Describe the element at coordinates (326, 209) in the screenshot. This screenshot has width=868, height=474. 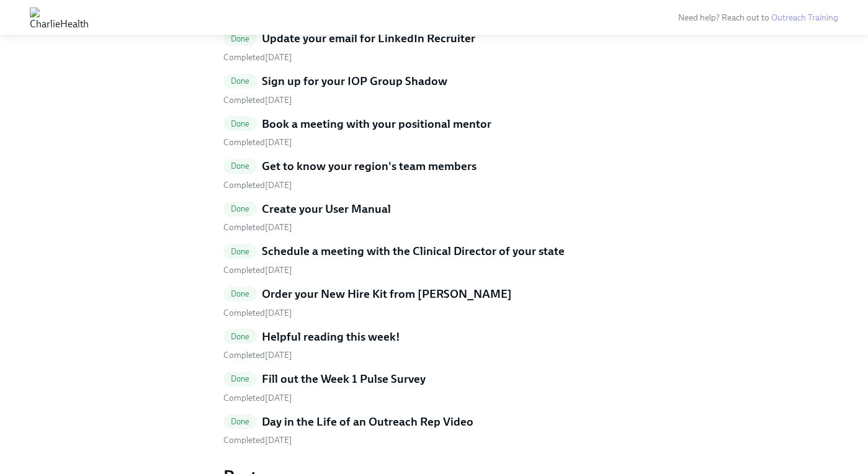
I see `h5: Create your User Manual` at that location.